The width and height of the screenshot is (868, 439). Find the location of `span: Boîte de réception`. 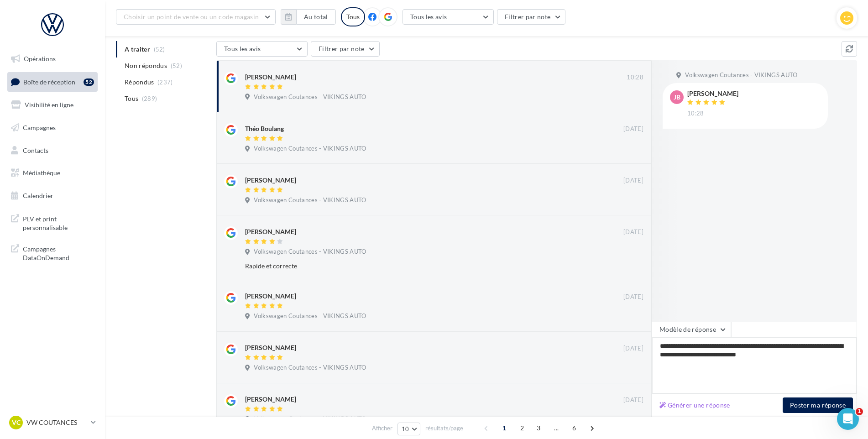

span: Boîte de réception is located at coordinates (49, 81).